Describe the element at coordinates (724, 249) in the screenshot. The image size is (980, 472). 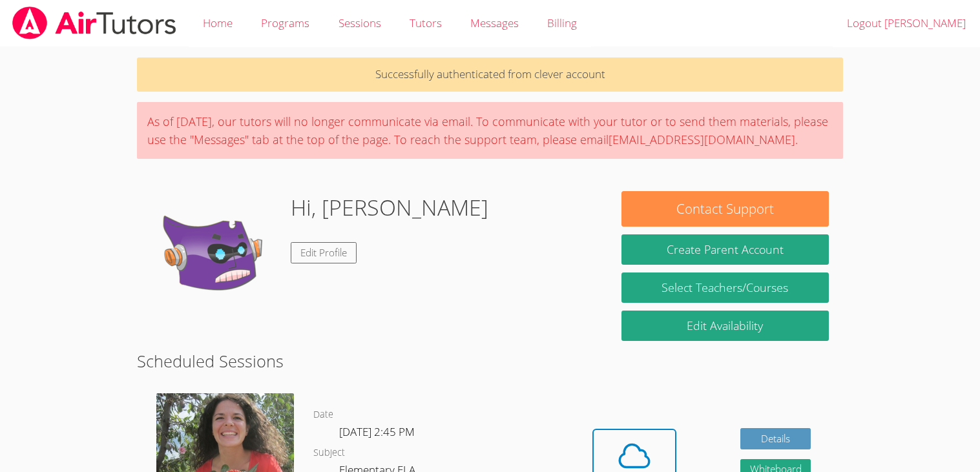
I see `button: Create Parent Account` at that location.